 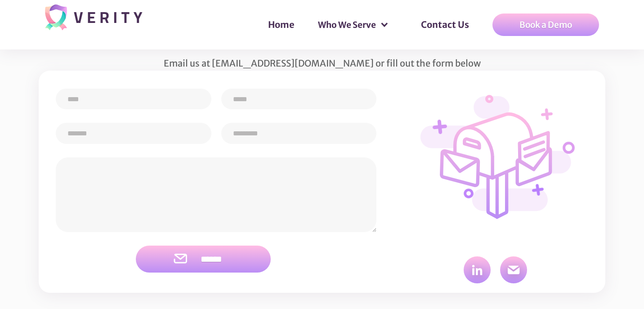 What do you see at coordinates (216, 180) in the screenshot?
I see `form: Verity Email` at bounding box center [216, 180].